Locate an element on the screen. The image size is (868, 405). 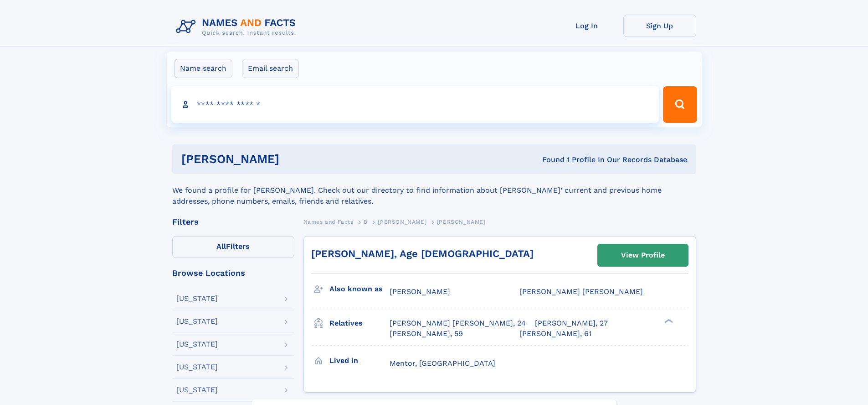
span: B is located at coordinates (365, 221).